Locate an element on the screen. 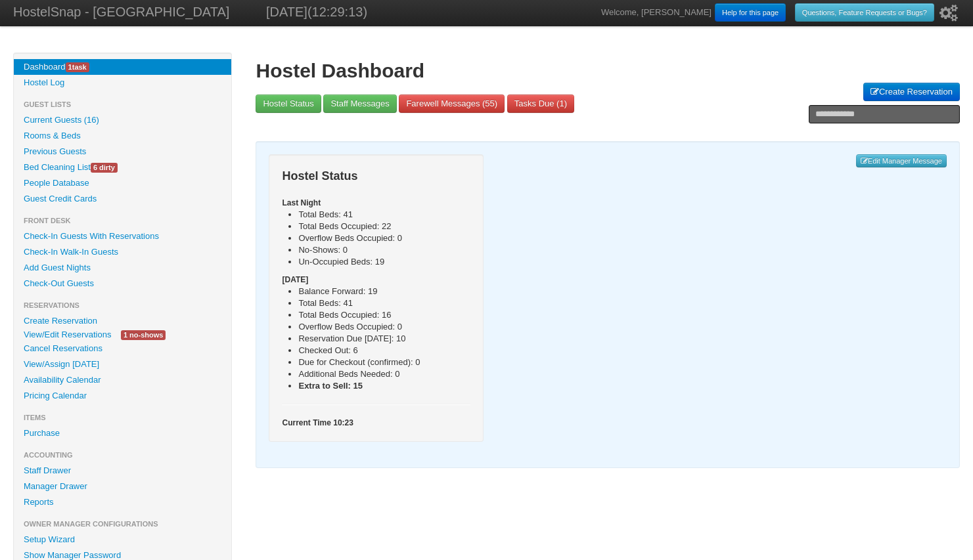 Image resolution: width=973 pixels, height=560 pixels. span: 1 no-shows is located at coordinates (143, 335).